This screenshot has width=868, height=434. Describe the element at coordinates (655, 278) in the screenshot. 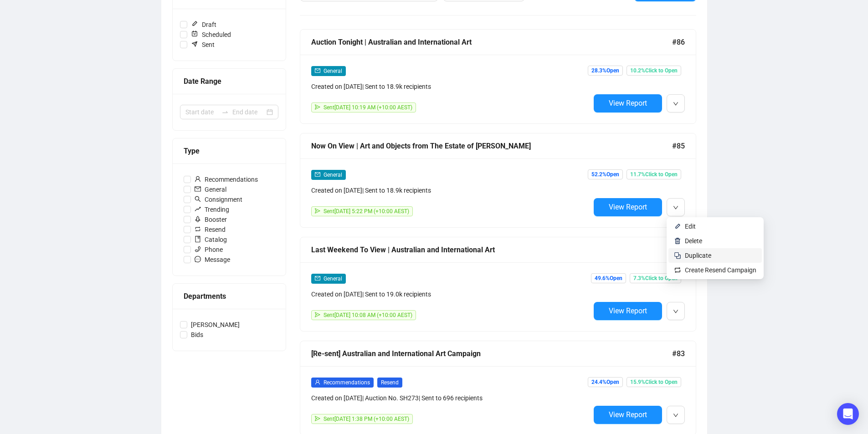

I see `span: 7.3% Click to Open` at that location.